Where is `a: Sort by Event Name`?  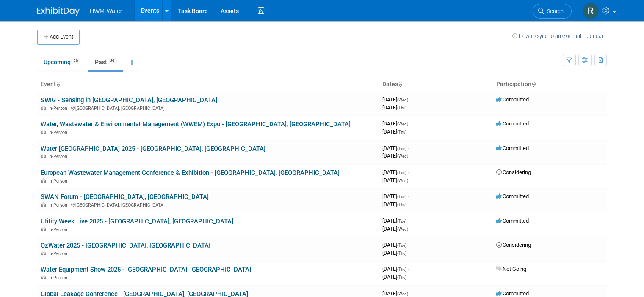 a: Sort by Event Name is located at coordinates (58, 84).